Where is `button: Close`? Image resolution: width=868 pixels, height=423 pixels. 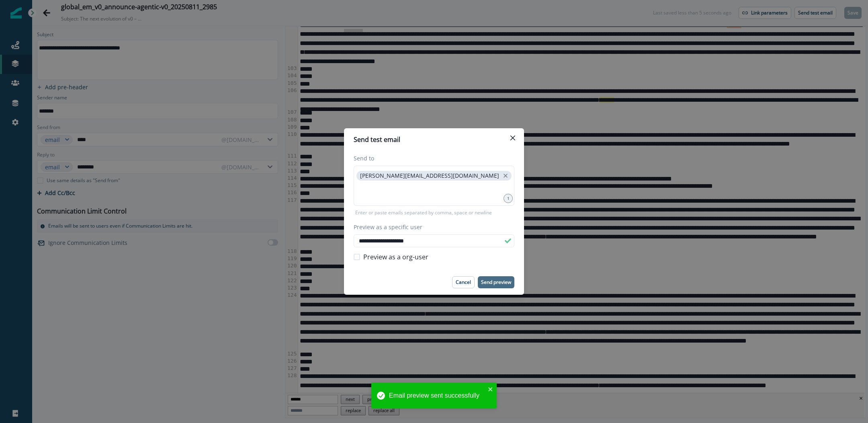
button: Close is located at coordinates (513, 138).